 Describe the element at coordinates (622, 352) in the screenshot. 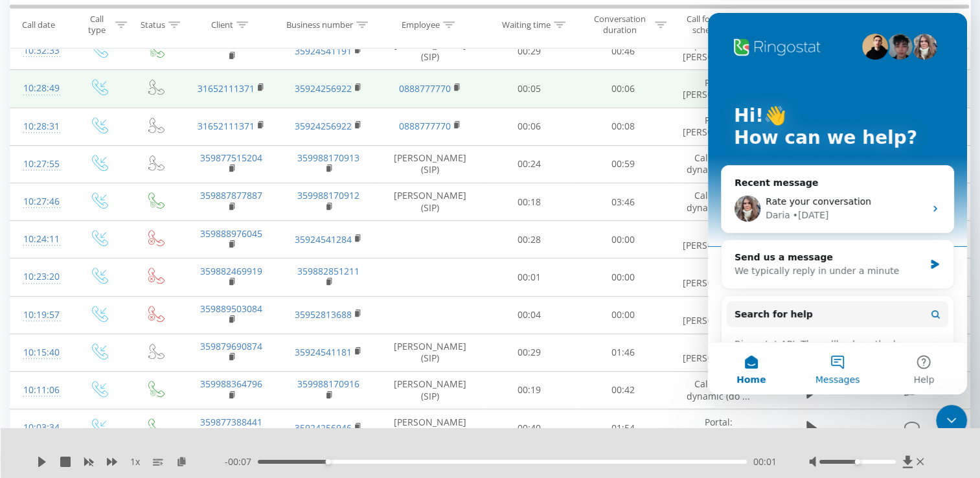

I see `td: 01:46` at that location.